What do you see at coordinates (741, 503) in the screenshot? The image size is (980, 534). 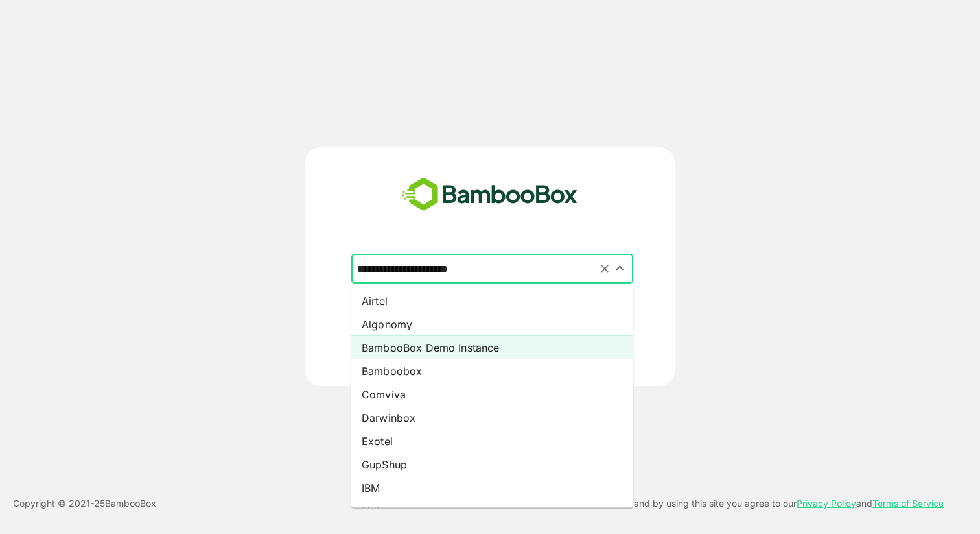 I see `p: This site uses cookies and by using this site you agree to our and` at bounding box center [741, 503].